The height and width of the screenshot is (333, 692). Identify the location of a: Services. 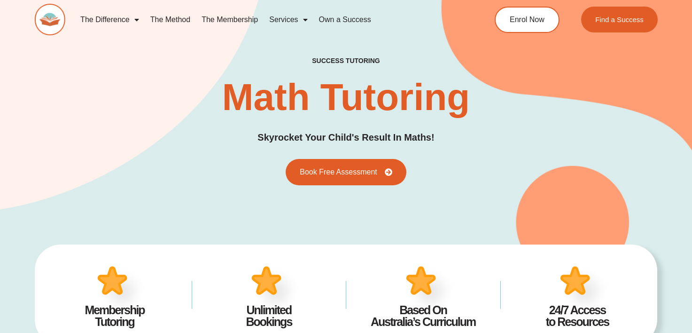
(288, 20).